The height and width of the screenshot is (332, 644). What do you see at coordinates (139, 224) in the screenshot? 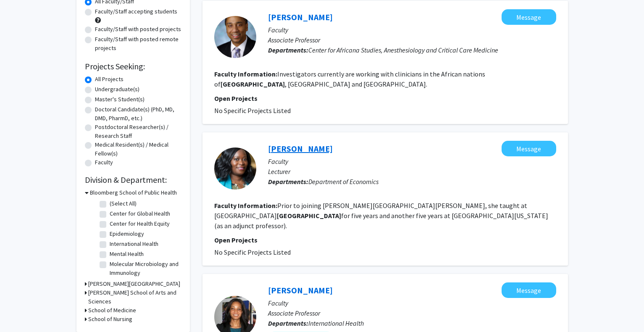
I see `label: Center for Health Equity` at bounding box center [139, 224].